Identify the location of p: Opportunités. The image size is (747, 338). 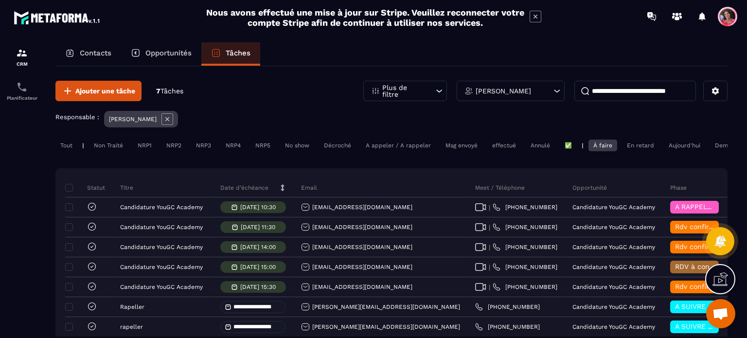
(168, 53).